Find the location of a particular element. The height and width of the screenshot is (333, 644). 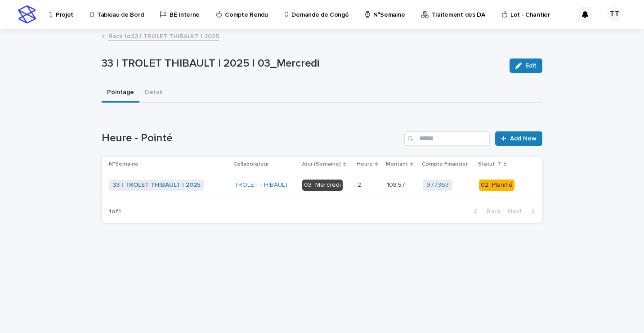

a: 33 | TROLET THIBAULT | 2025 is located at coordinates (156, 185).